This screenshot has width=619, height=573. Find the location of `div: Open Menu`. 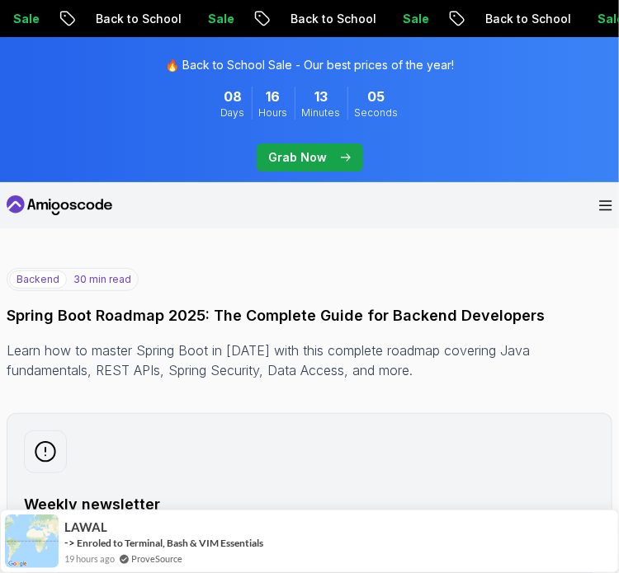

div: Open Menu is located at coordinates (606, 205).